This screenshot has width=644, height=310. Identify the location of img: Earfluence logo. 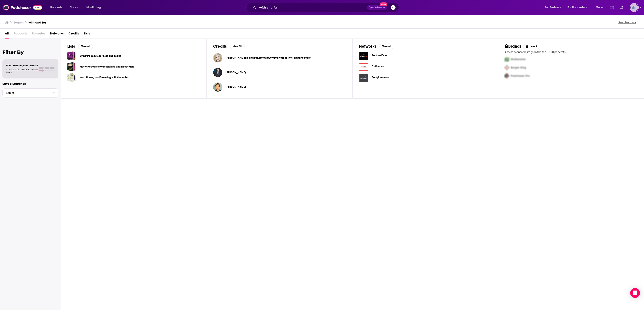
(364, 67).